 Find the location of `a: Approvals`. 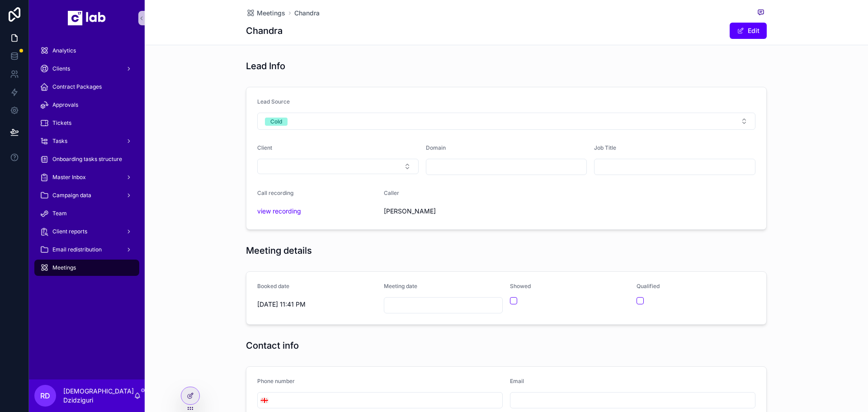

a: Approvals is located at coordinates (87, 105).